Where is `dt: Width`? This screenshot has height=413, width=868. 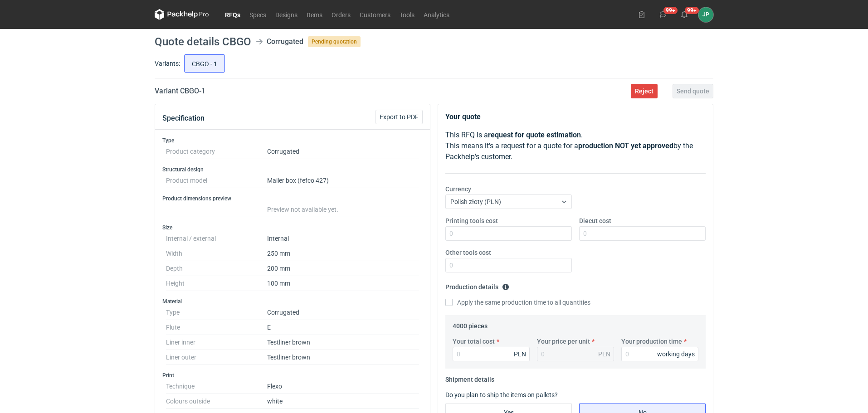
dt: Width is located at coordinates (216, 254).